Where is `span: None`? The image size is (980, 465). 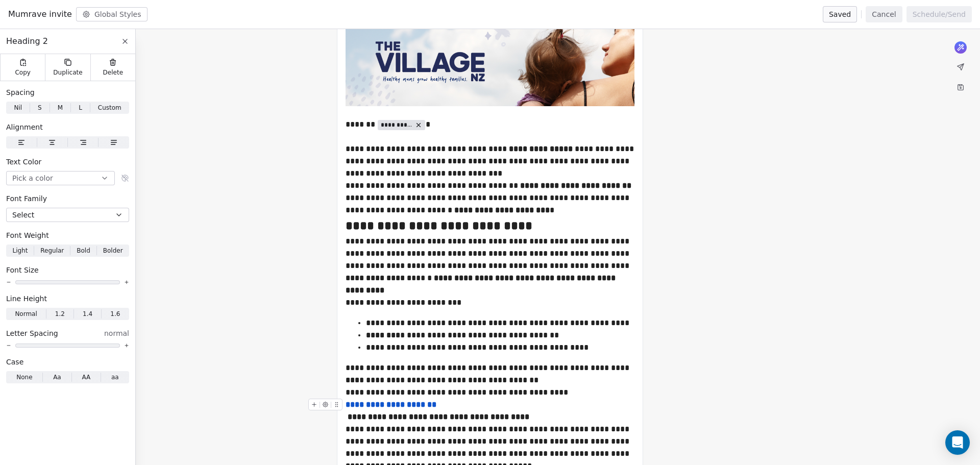 span: None is located at coordinates (24, 377).